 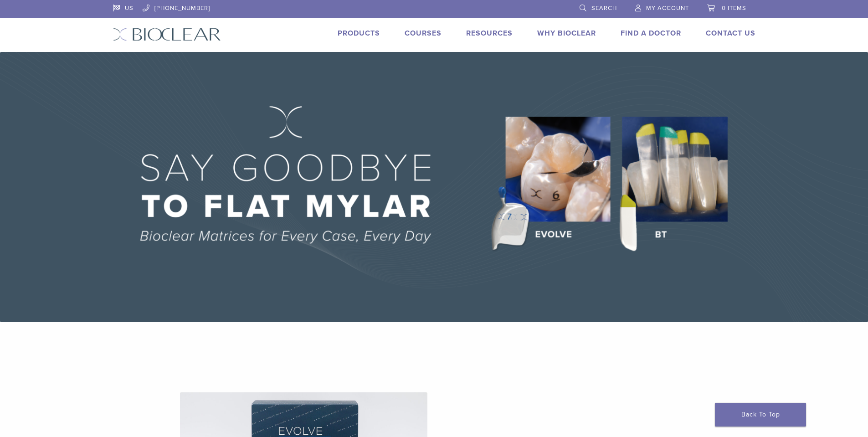 I want to click on a: Find A Doctor, so click(x=651, y=33).